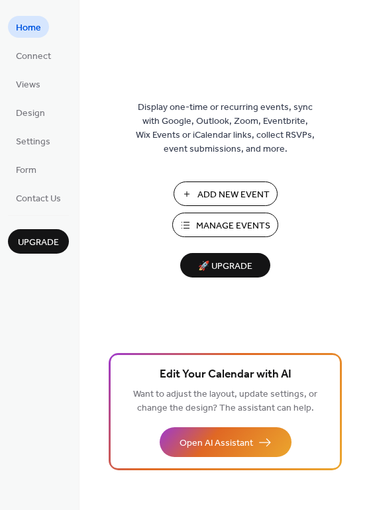 This screenshot has width=371, height=510. What do you see at coordinates (33, 140) in the screenshot?
I see `a: Settings` at bounding box center [33, 140].